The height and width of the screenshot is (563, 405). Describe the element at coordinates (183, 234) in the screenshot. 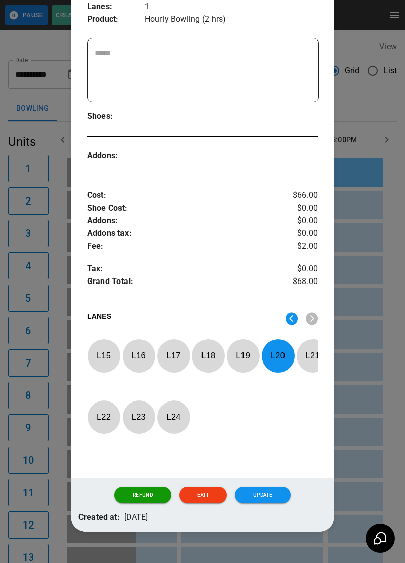

I see `p: Addons tax :` at that location.